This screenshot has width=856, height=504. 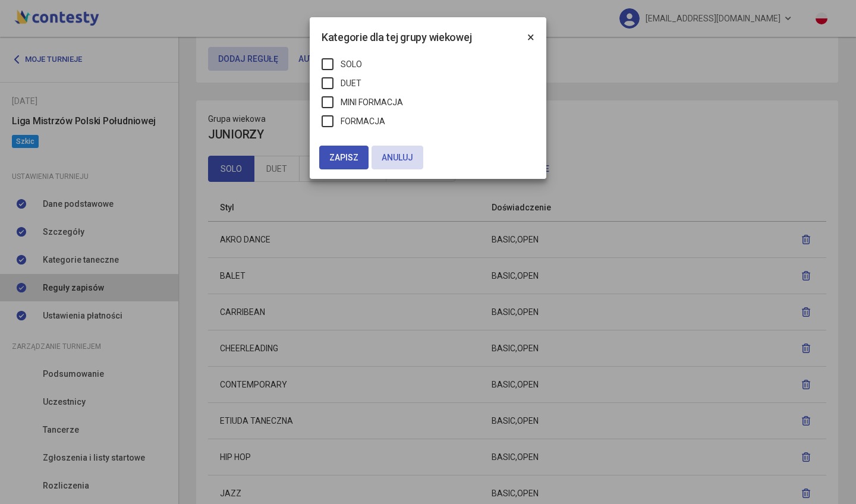 What do you see at coordinates (397, 158) in the screenshot?
I see `a: Anuluj` at bounding box center [397, 158].